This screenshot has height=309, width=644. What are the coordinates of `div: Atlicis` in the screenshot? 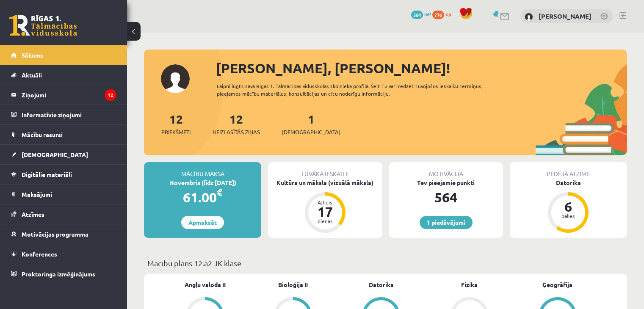 It's located at (325, 202).